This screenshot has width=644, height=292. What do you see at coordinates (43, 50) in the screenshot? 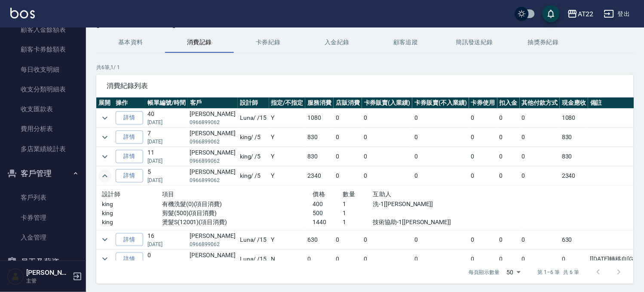
I see `a: 顧客卡券餘額表` at bounding box center [43, 50].